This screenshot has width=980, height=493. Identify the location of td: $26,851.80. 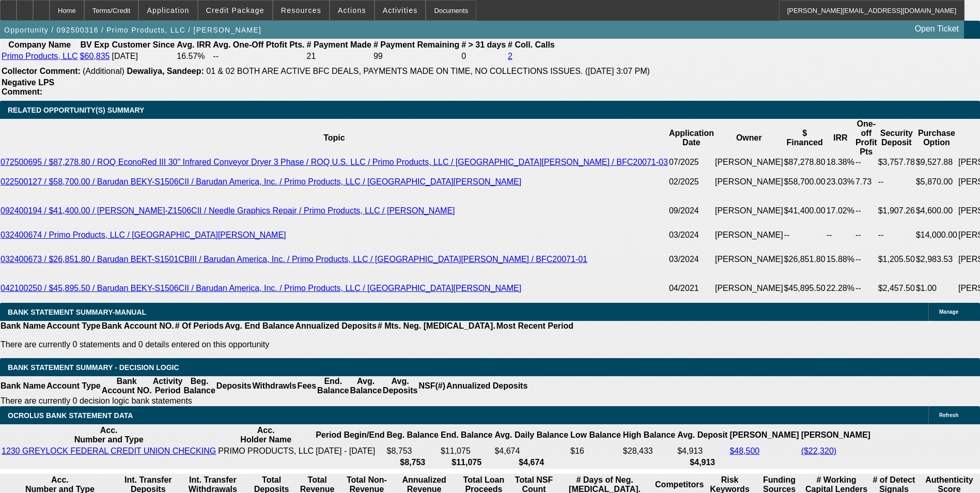
(805, 260).